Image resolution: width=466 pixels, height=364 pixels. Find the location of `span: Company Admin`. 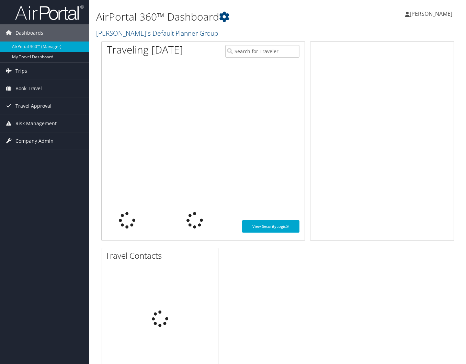

span: Company Admin is located at coordinates (34, 141).